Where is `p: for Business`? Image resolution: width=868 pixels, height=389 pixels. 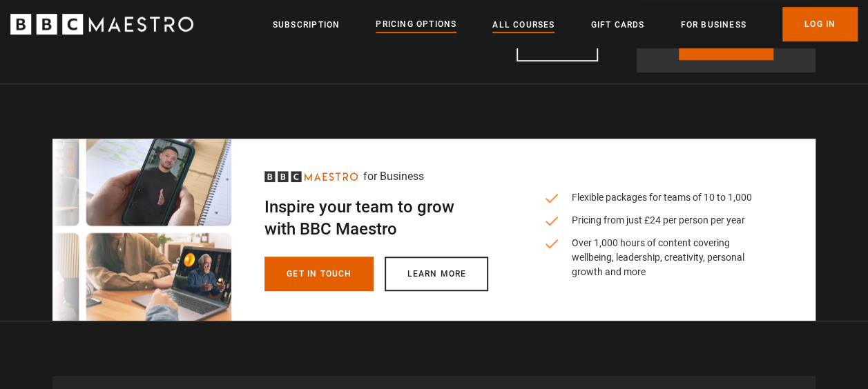
p: for Business is located at coordinates (394, 176).